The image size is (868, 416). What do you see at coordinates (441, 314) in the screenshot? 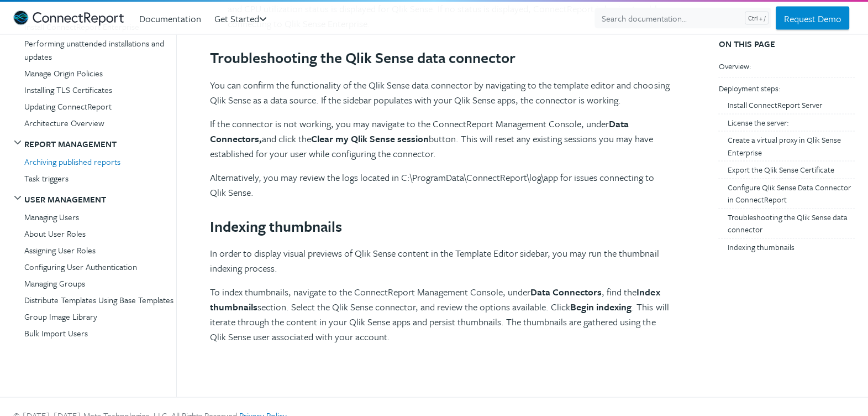
I see `p: To index thumbnails, navigate to the ConnectReport Management Console, under , find the section. ...` at bounding box center [441, 314].